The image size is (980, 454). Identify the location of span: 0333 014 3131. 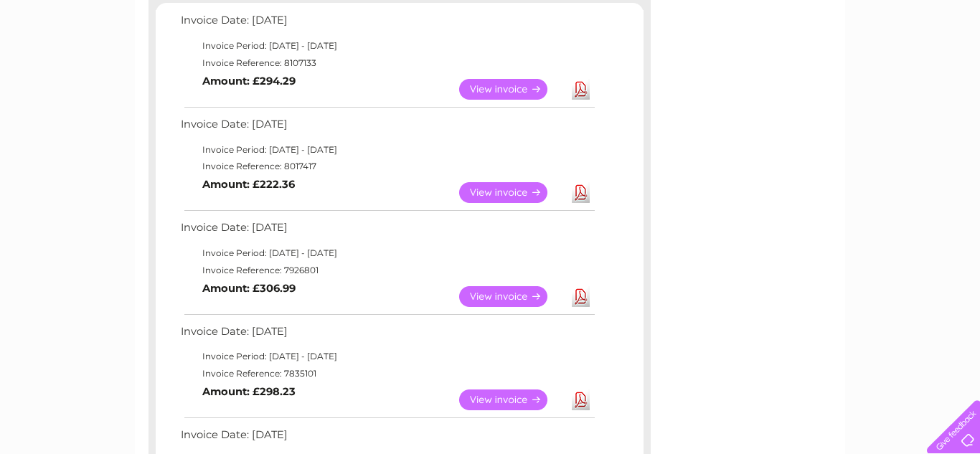
(759, 15).